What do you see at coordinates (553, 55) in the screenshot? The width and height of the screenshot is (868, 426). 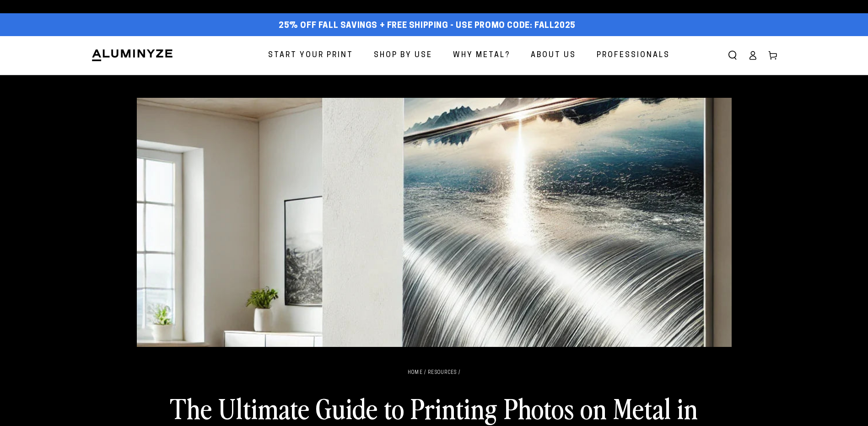 I see `a: About Us` at bounding box center [553, 55].